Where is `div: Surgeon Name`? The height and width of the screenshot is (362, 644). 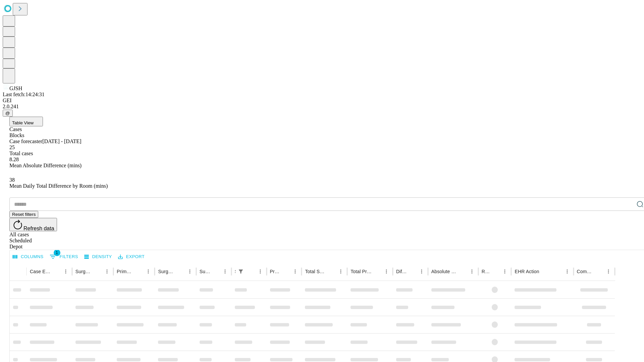 div: Surgeon Name is located at coordinates (84, 272).